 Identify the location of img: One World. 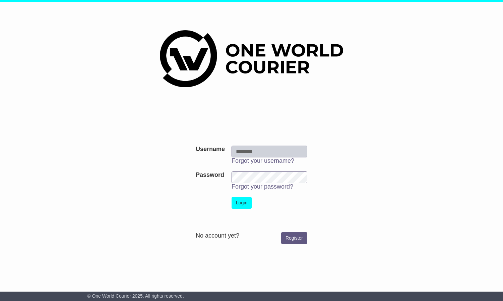
(251, 59).